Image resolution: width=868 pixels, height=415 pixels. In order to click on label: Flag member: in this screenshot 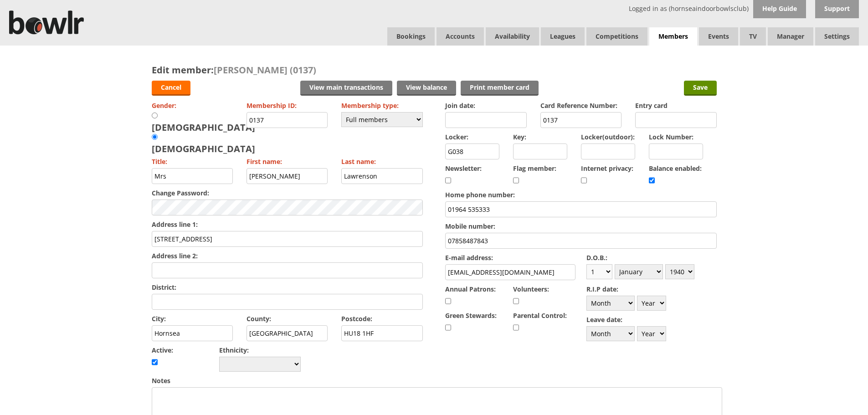, I will do `click(547, 168)`.